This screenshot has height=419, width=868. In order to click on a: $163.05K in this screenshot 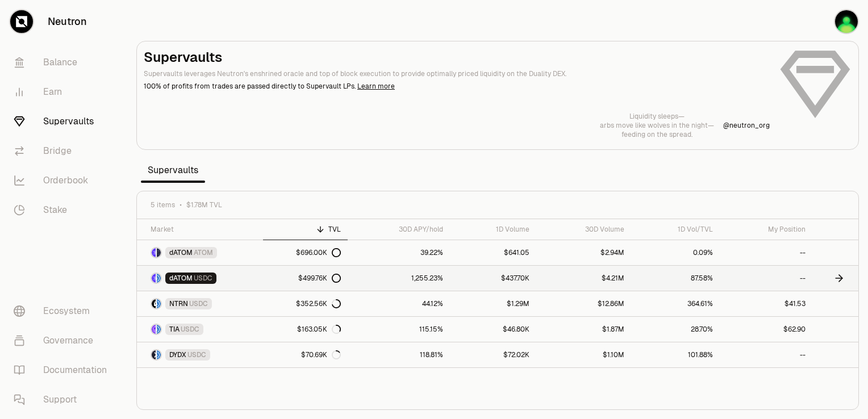, I will do `click(305, 329)`.